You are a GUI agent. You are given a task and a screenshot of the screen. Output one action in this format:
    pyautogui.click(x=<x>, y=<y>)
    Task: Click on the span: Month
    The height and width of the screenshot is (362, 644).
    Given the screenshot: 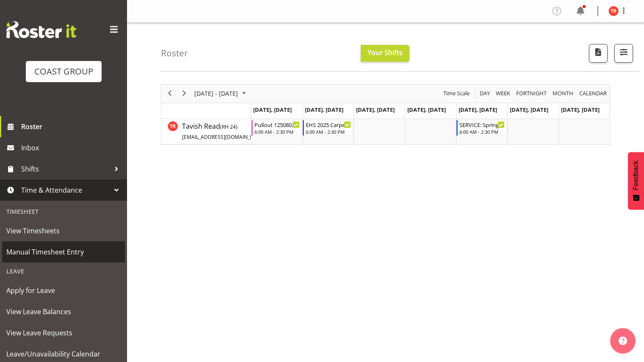 What is the action you would take?
    pyautogui.click(x=562, y=93)
    